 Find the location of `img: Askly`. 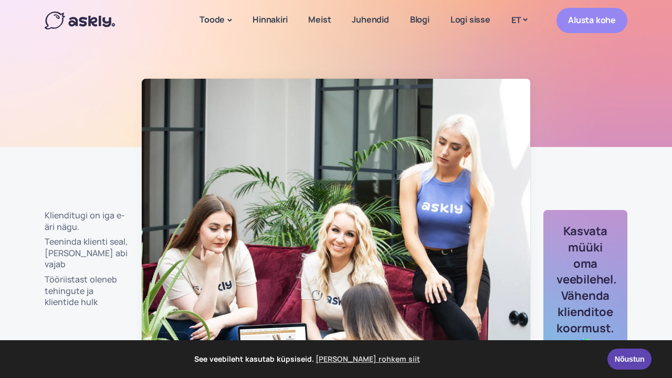

img: Askly is located at coordinates (80, 20).